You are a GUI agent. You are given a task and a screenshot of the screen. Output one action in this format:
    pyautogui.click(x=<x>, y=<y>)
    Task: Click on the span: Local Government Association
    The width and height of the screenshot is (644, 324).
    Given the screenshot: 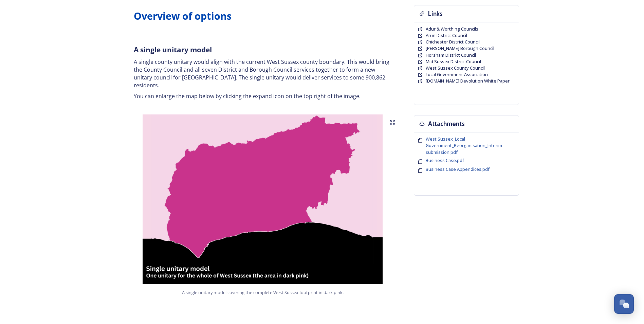 What is the action you would take?
    pyautogui.click(x=456, y=74)
    